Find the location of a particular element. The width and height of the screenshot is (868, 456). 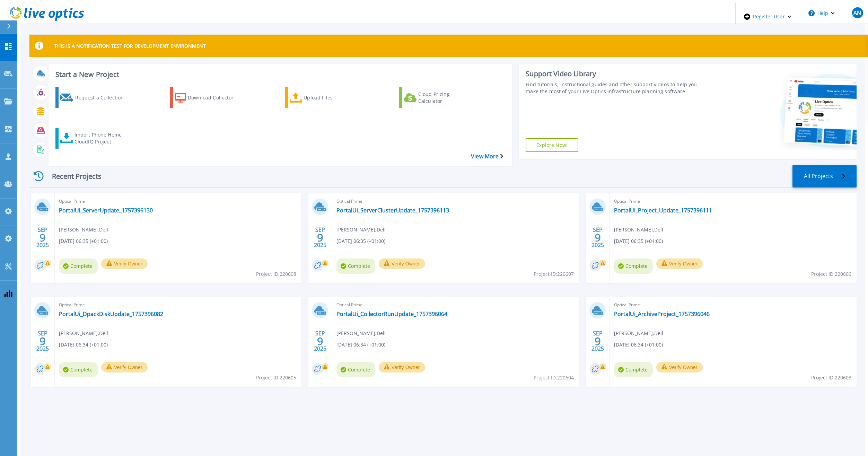

div: Download Collector is located at coordinates (215, 98).